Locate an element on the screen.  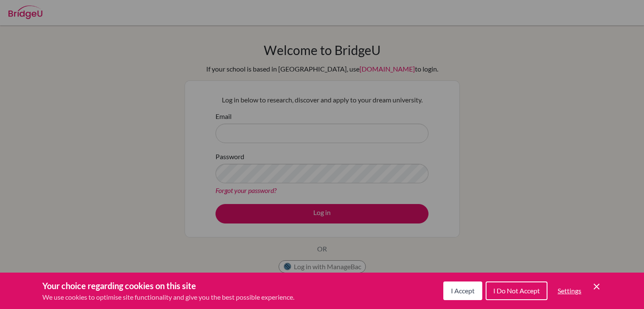
span: I Do Not Accept is located at coordinates (517, 290).